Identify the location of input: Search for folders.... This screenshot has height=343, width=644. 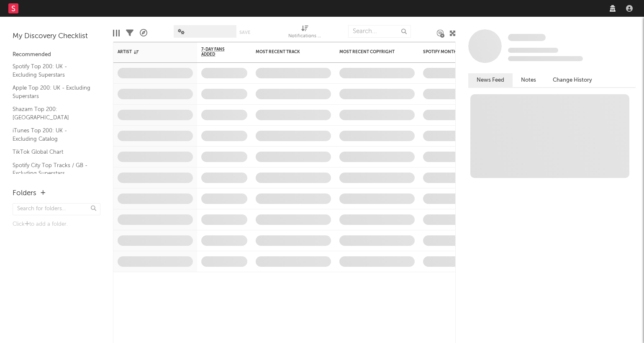
(56, 209).